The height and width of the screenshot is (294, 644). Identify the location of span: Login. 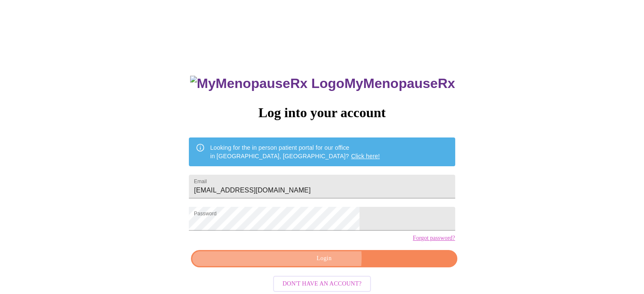
(324, 259).